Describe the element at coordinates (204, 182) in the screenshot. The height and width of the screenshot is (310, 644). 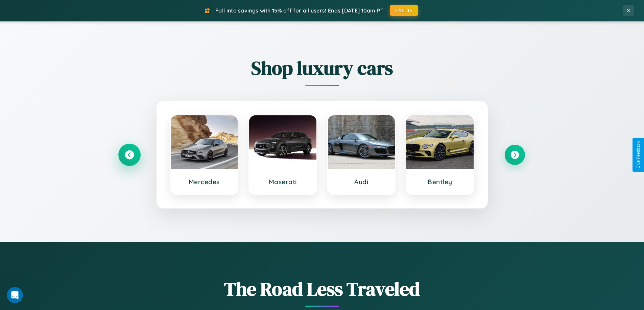
I see `h3: Mercedes` at that location.